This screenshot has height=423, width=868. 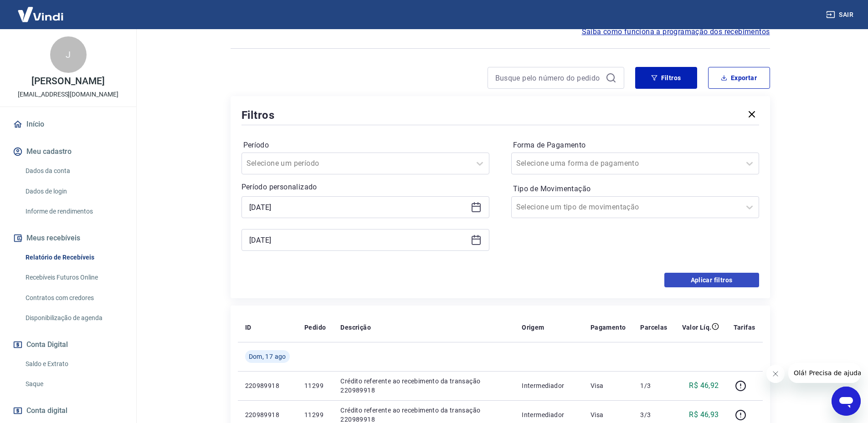 What do you see at coordinates (41, 10) in the screenshot?
I see `span: Olá! Precisa de ajuda?` at bounding box center [41, 10].